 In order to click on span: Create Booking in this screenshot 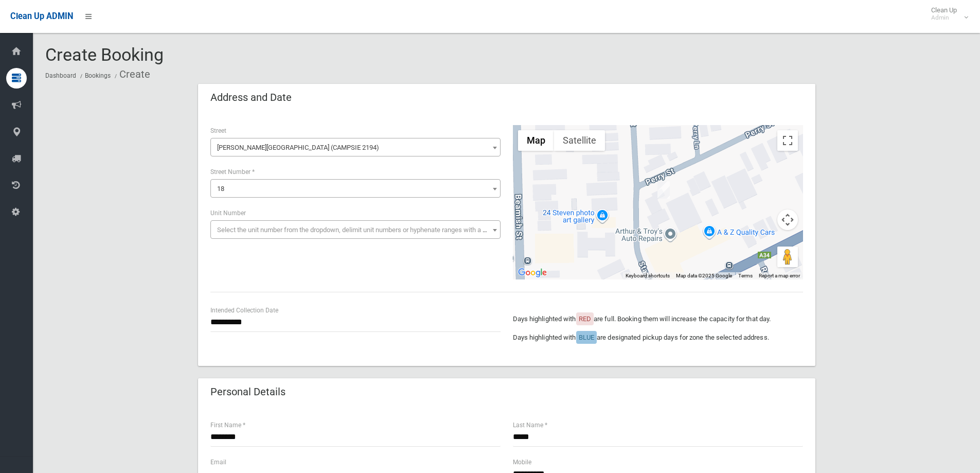, I will do `click(105, 55)`.